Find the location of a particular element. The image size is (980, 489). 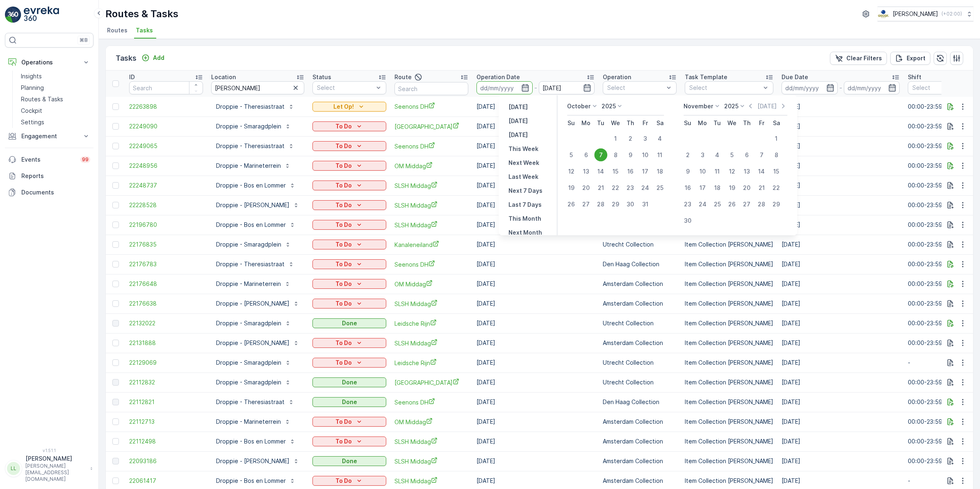

a: 22248737 is located at coordinates (166, 185).